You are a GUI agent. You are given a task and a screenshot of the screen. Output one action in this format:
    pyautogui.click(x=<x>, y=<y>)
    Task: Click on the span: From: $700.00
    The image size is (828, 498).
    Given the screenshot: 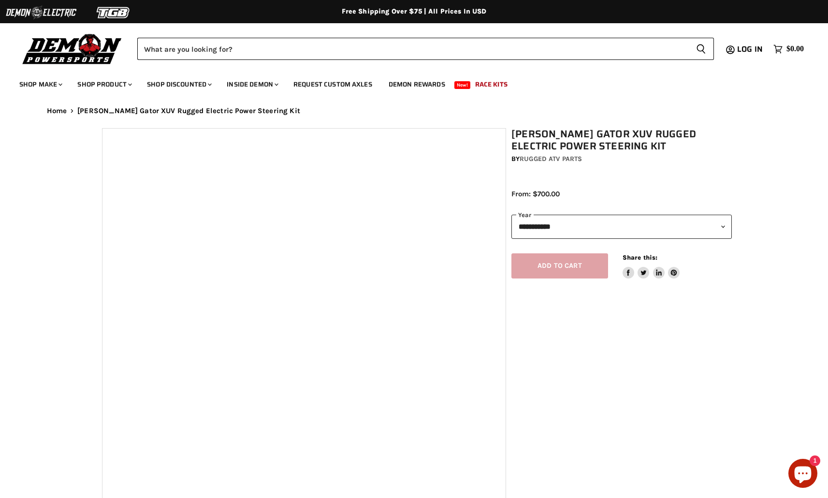 What is the action you would take?
    pyautogui.click(x=536, y=194)
    